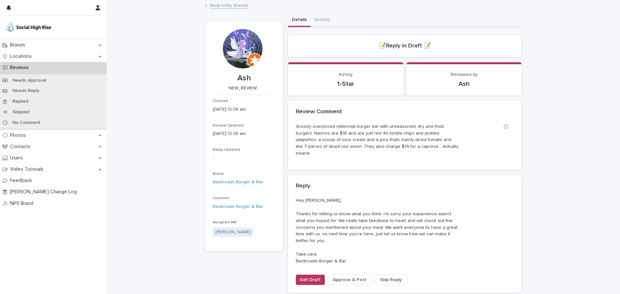 This screenshot has height=294, width=620. Describe the element at coordinates (310, 280) in the screenshot. I see `button: Edit Draft` at that location.